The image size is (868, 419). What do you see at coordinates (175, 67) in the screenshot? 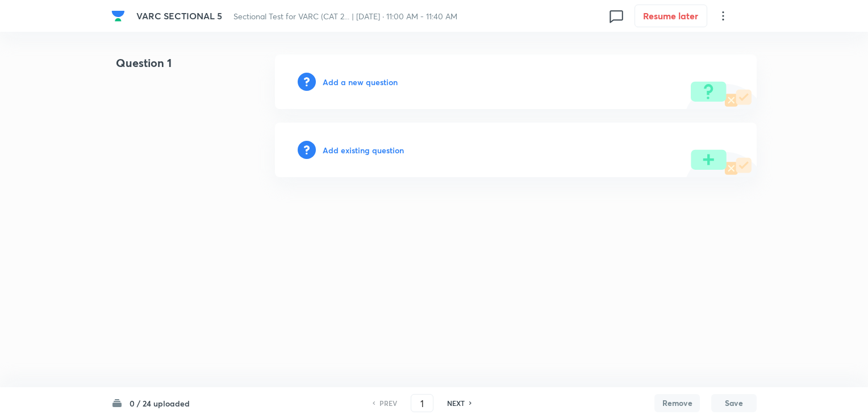
I see `h4: Question 1` at bounding box center [175, 67].